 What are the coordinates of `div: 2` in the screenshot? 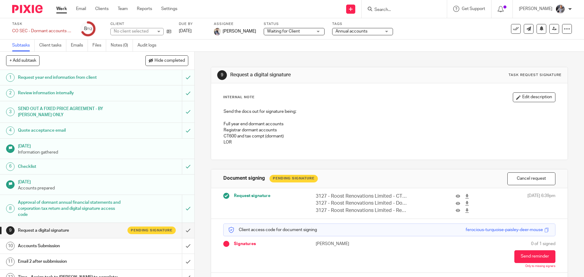 It's located at (10, 93).